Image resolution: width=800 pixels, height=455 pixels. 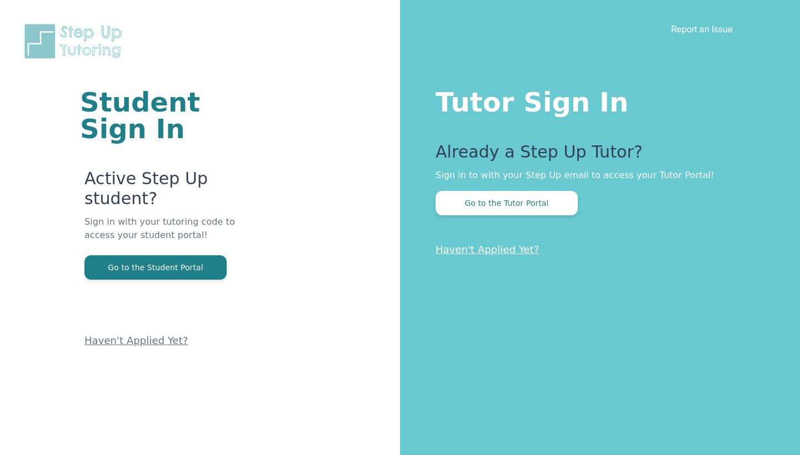 What do you see at coordinates (173, 115) in the screenshot?
I see `h1: Student Sign In` at bounding box center [173, 115].